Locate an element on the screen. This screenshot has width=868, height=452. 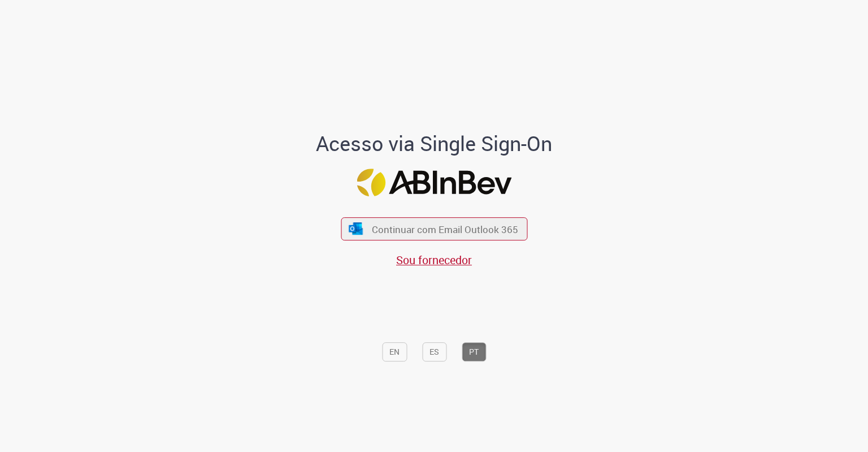
button: PT is located at coordinates (474, 351).